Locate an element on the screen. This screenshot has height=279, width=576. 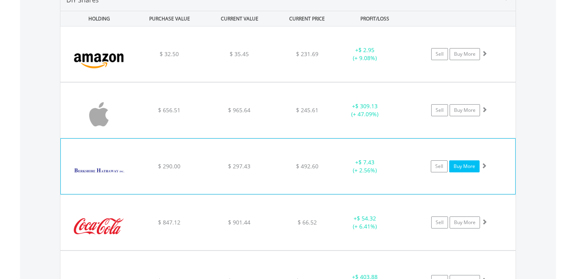
span: $ 297.43 is located at coordinates (239, 166).